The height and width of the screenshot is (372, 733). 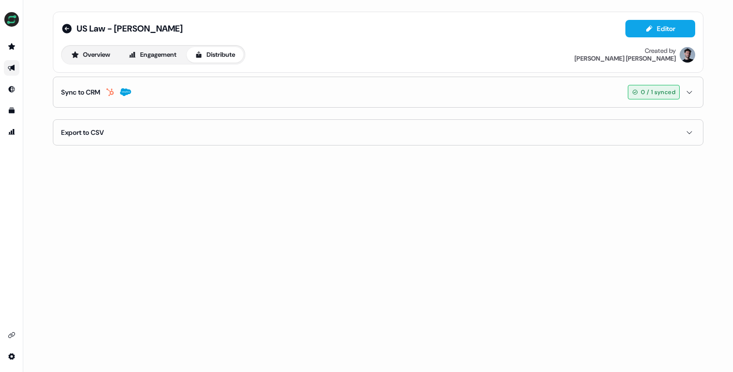 I want to click on button: Editor, so click(x=661, y=29).